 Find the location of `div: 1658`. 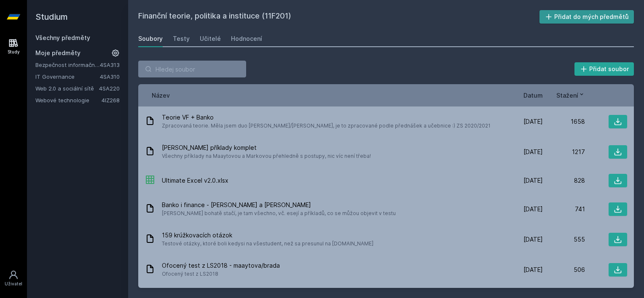

div: 1658 is located at coordinates (564, 122).